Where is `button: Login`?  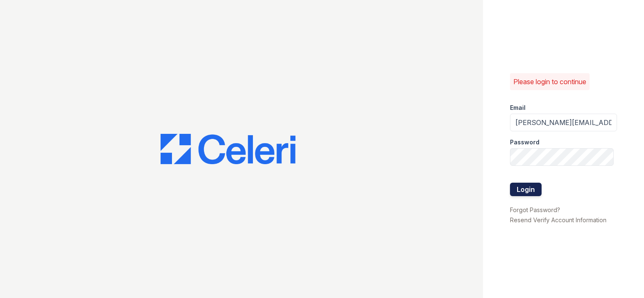 button: Login is located at coordinates (525, 189).